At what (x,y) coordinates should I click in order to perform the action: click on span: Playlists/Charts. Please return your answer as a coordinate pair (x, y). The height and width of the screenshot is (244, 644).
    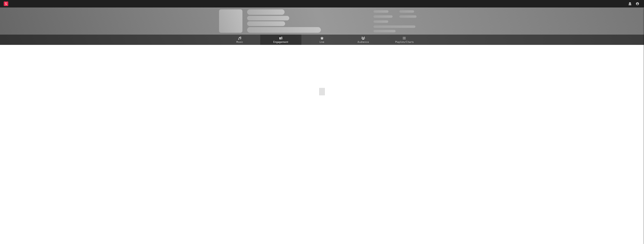
    Looking at the image, I should click on (405, 42).